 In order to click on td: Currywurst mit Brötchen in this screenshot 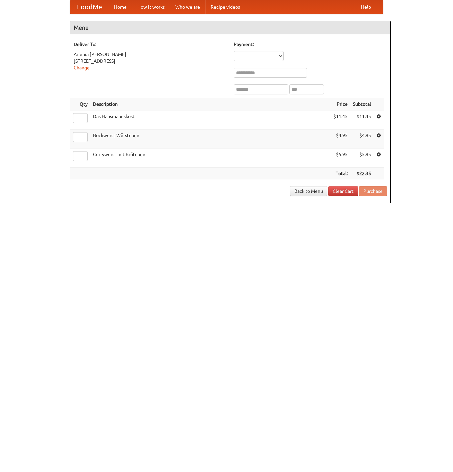, I will do `click(210, 158)`.